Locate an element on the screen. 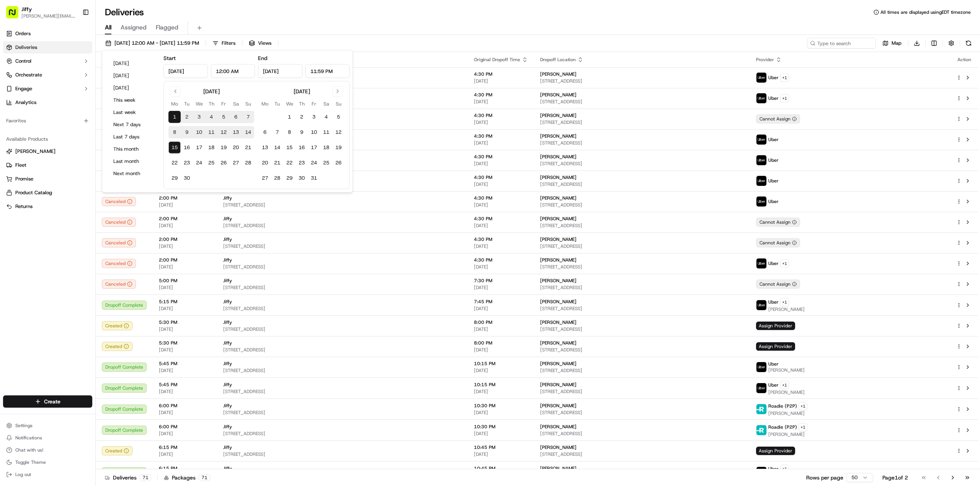  span: Uber is located at coordinates (774, 202).